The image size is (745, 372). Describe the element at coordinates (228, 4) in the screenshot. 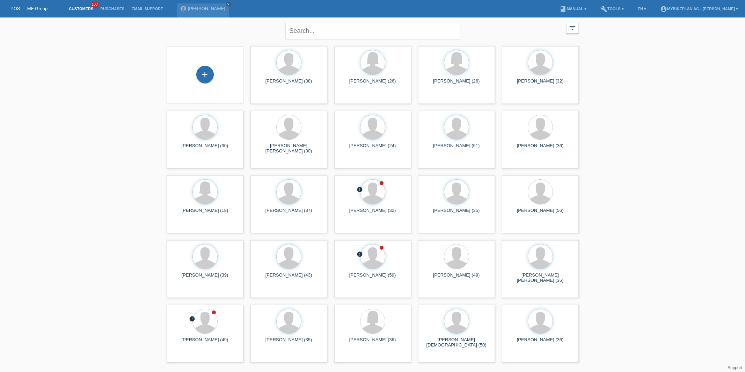

I see `i: close` at that location.